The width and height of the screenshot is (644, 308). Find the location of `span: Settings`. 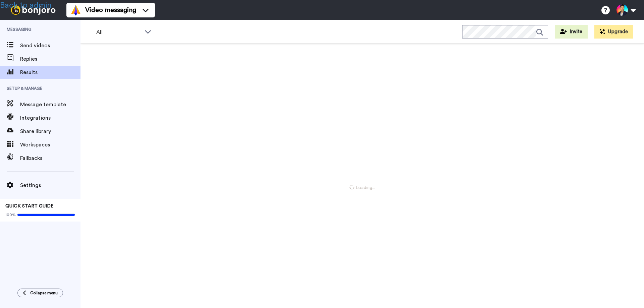

span: Settings is located at coordinates (50, 185).